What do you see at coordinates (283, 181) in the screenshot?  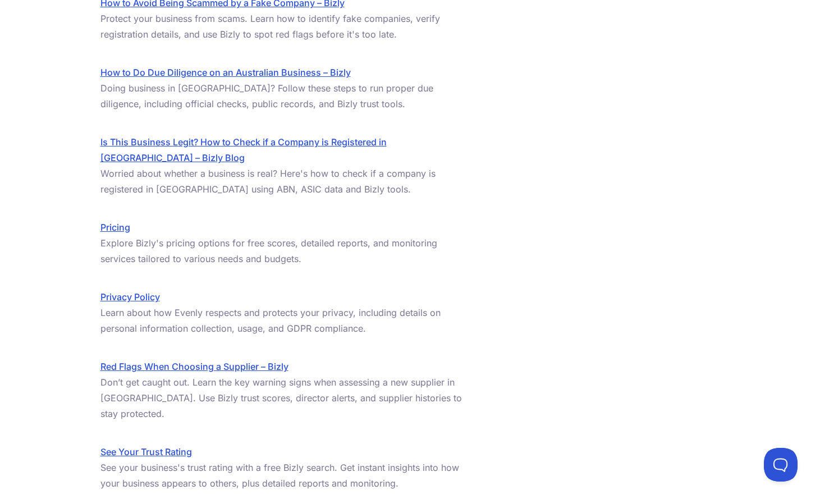 I see `div: Worried about whether a business is real? Here's how to check if a company is registered in [GEOG...` at bounding box center [283, 181].